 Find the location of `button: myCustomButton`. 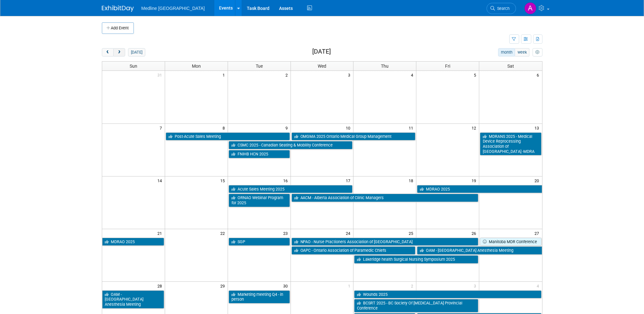

button: myCustomButton is located at coordinates (537, 52).